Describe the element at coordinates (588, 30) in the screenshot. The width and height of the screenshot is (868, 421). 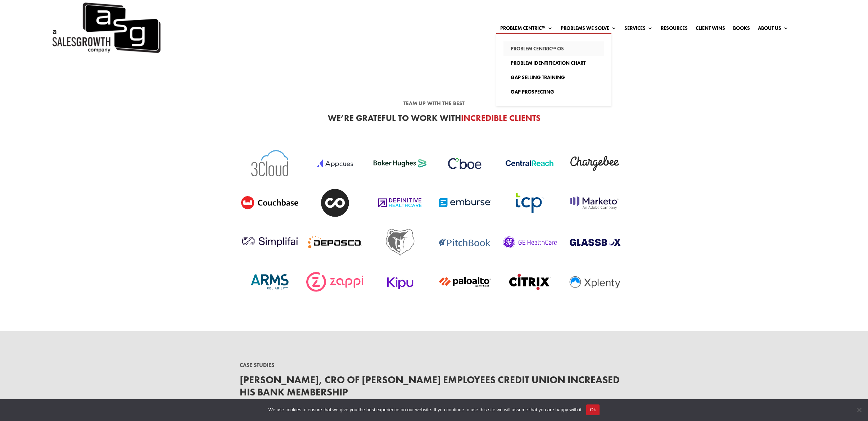
I see `a: Problems We Solve` at that location.